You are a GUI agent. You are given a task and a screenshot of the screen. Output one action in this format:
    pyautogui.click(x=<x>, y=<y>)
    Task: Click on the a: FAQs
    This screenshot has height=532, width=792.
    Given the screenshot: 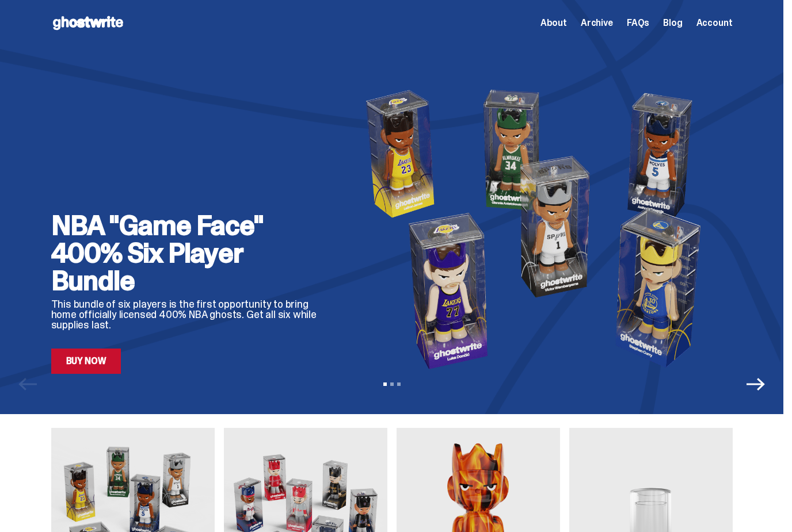 What is the action you would take?
    pyautogui.click(x=638, y=23)
    